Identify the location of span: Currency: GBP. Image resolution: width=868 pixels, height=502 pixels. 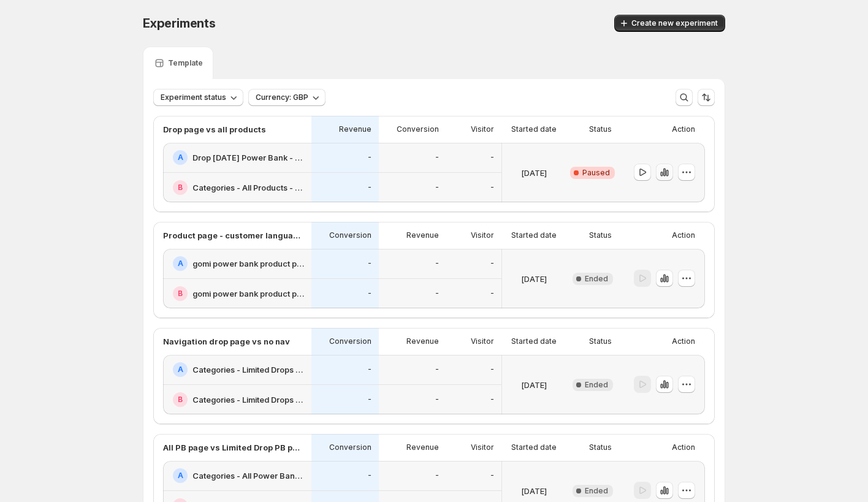
(282, 97).